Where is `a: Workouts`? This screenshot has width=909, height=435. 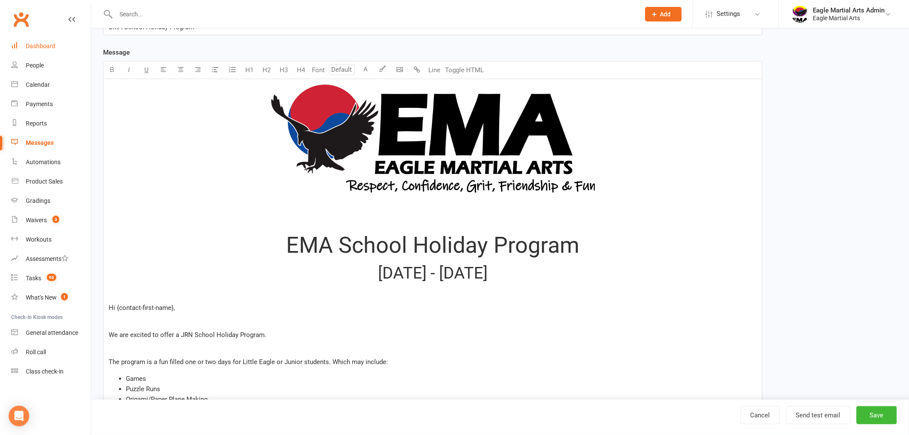
a: Workouts is located at coordinates (51, 239).